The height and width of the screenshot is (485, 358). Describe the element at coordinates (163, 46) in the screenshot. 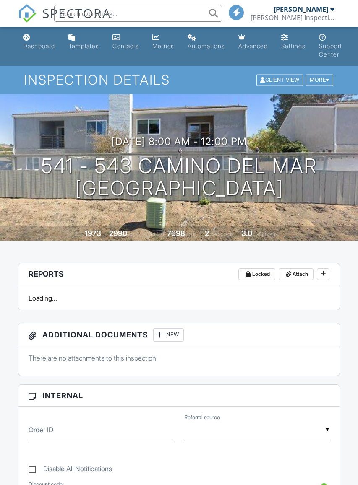

I see `div: Metrics` at that location.